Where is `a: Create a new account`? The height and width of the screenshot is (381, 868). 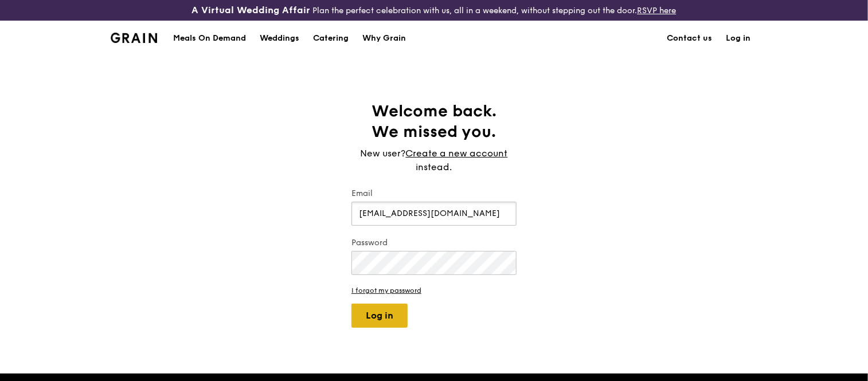
a: Create a new account is located at coordinates (457, 153).